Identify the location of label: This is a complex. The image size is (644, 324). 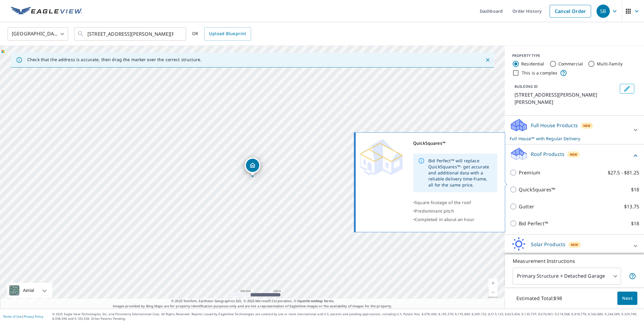
(540, 73).